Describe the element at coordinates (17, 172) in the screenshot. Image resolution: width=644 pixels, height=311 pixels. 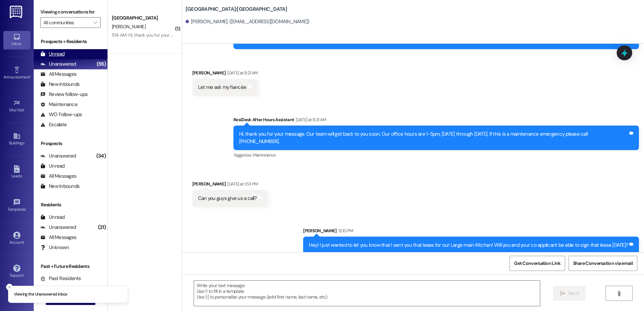
I see `a: Leads` at that location.